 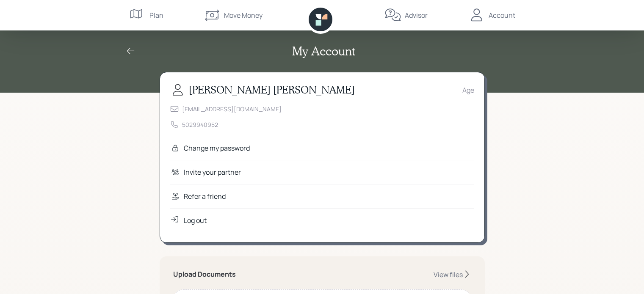 What do you see at coordinates (217, 148) in the screenshot?
I see `div: Change my password` at bounding box center [217, 148].